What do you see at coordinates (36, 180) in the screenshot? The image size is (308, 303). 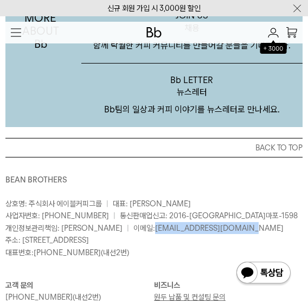 I see `a: BEAN BROTHERS` at bounding box center [36, 180].